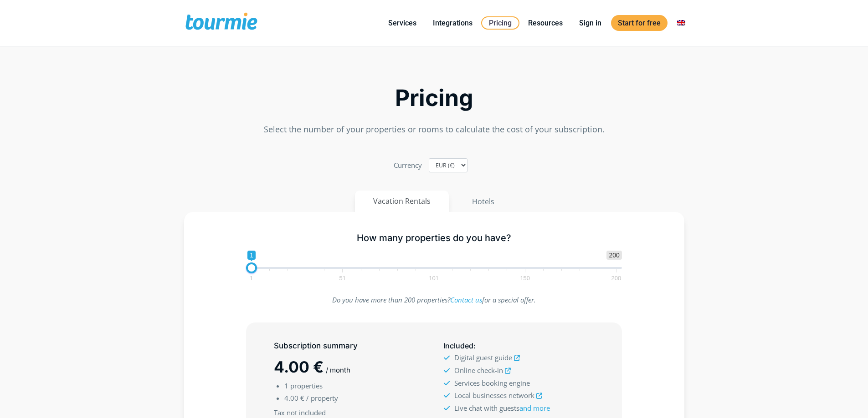  Describe the element at coordinates (466, 300) in the screenshot. I see `a: Contact us` at that location.